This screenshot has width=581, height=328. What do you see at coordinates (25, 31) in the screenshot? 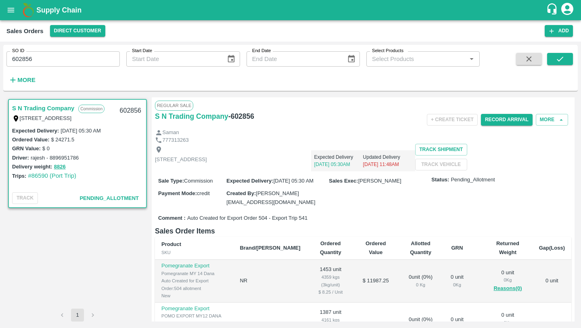
I see `div: Sales Orders` at bounding box center [25, 31].